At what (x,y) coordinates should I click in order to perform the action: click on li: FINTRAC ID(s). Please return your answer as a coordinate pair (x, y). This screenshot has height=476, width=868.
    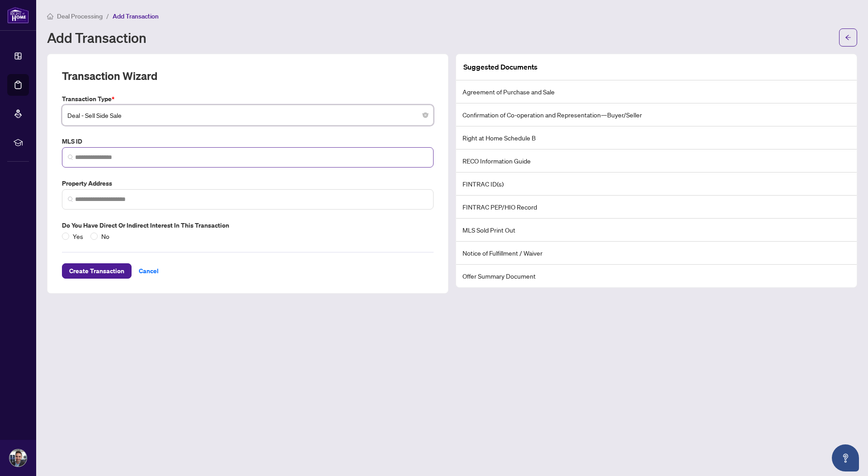
    Looking at the image, I should click on (656, 184).